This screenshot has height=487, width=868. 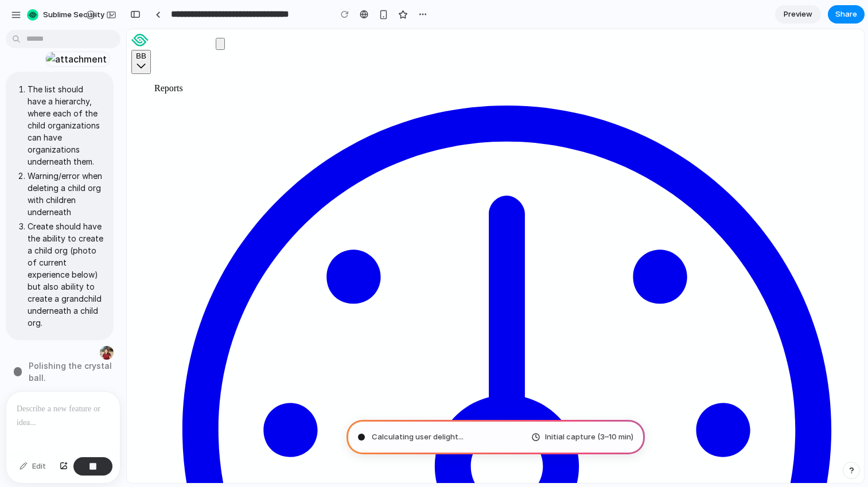 What do you see at coordinates (797, 15) in the screenshot?
I see `a: Preview` at bounding box center [797, 15].